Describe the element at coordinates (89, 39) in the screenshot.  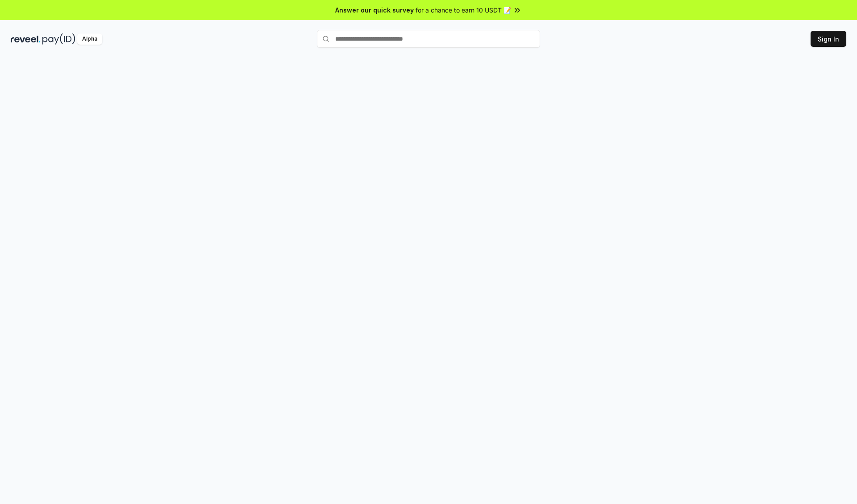
I see `div: Alpha` at that location.